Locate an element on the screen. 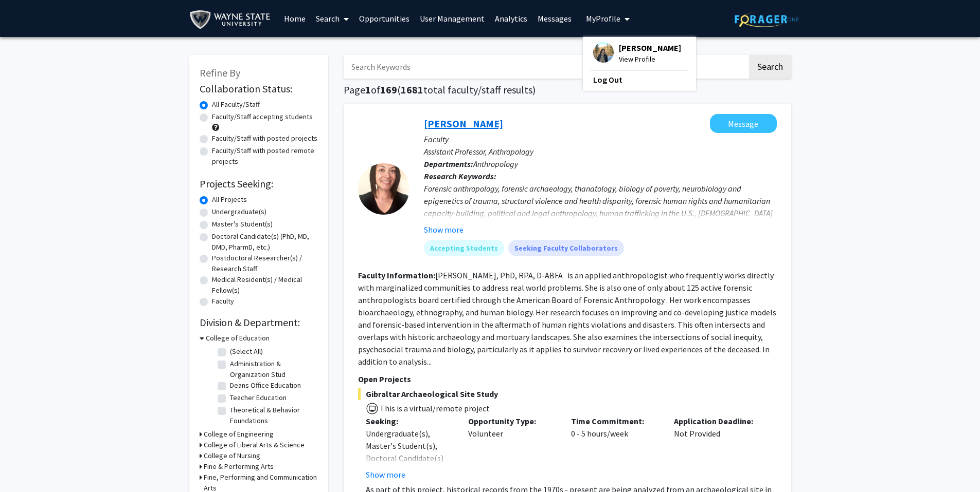 This screenshot has height=492, width=980. a: User Management is located at coordinates (452, 19).